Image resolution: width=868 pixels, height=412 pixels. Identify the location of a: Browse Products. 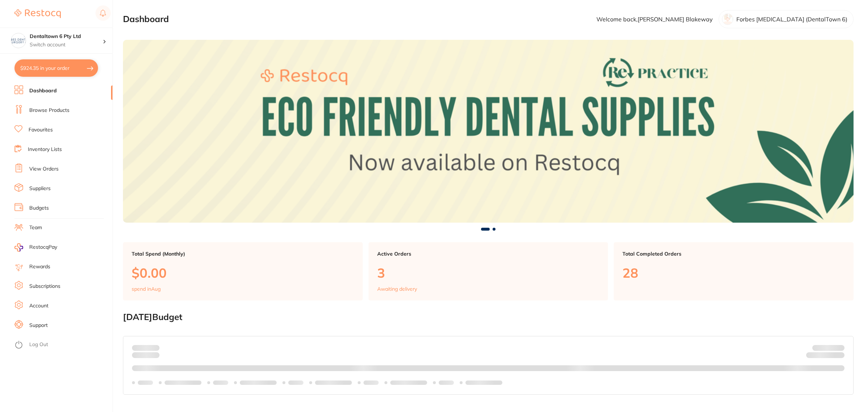
(49, 110).